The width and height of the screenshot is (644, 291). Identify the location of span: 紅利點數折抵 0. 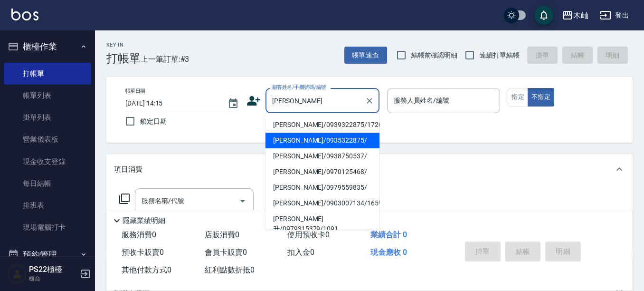
(229, 270).